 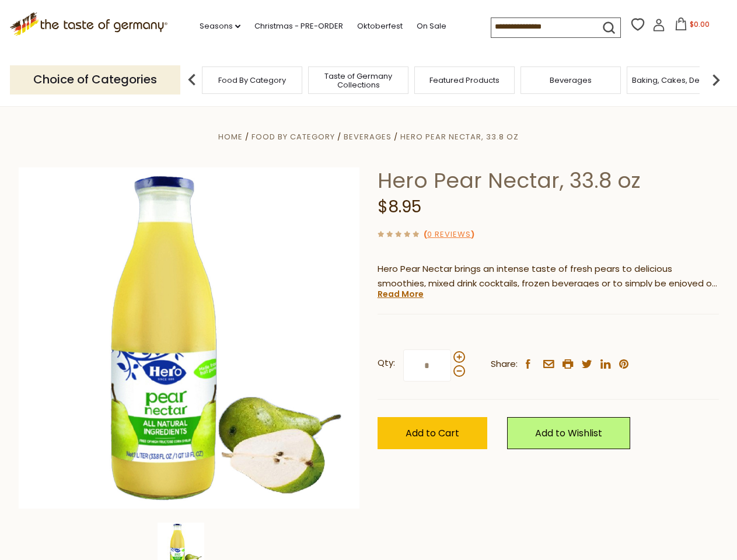 What do you see at coordinates (380, 27) in the screenshot?
I see `a: Oktoberfest` at bounding box center [380, 27].